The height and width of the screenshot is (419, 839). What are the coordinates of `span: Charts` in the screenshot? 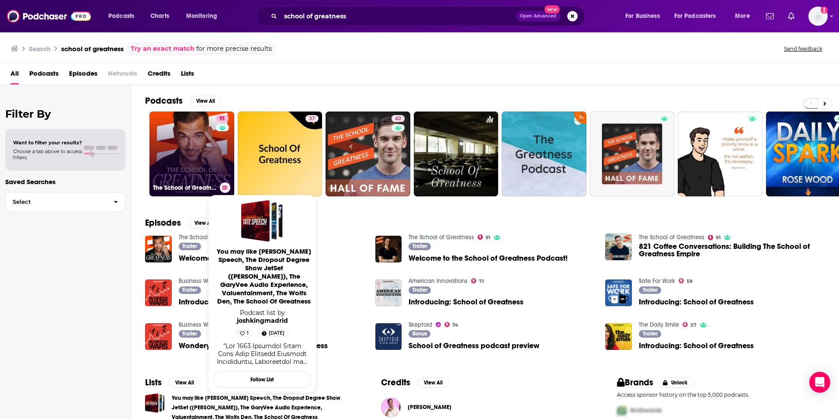 It's located at (159, 16).